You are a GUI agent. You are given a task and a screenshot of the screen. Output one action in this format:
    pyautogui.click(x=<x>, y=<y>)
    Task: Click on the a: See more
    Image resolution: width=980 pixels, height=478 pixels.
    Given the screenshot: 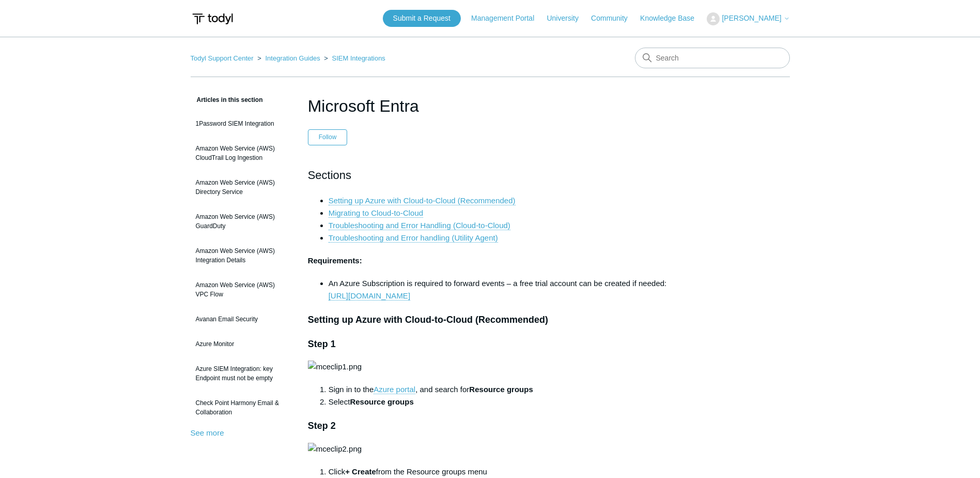 What is the action you would take?
    pyautogui.click(x=207, y=432)
    